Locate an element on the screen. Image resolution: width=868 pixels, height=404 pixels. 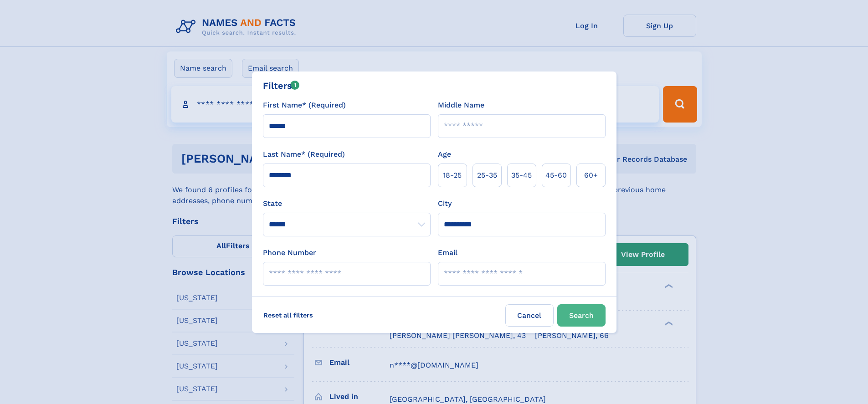
span: 25‑35 is located at coordinates (487, 176).